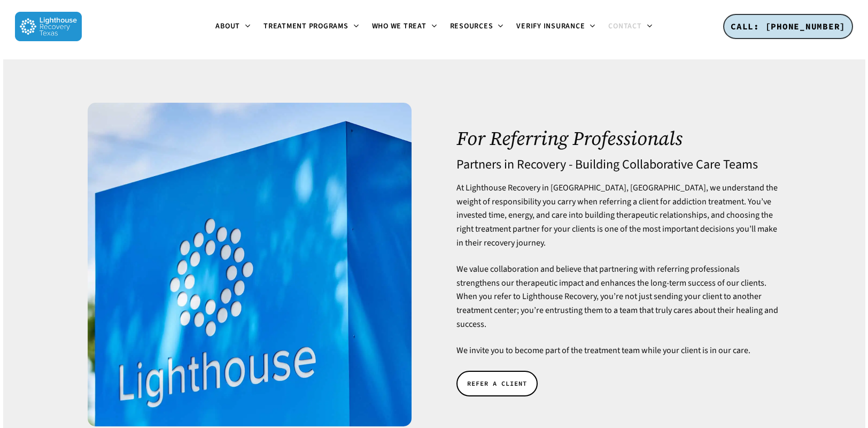 This screenshot has width=868, height=428. Describe the element at coordinates (498, 383) in the screenshot. I see `a: REFER A CLIENT` at that location.